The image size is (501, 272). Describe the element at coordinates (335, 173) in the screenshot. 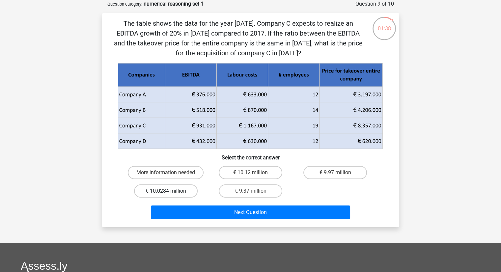

I see `label: € 9.97 million` at that location.